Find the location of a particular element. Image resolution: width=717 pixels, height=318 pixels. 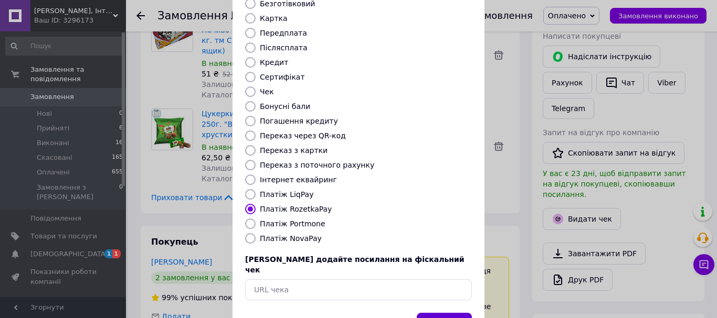

label: Передплата is located at coordinates (283, 33).